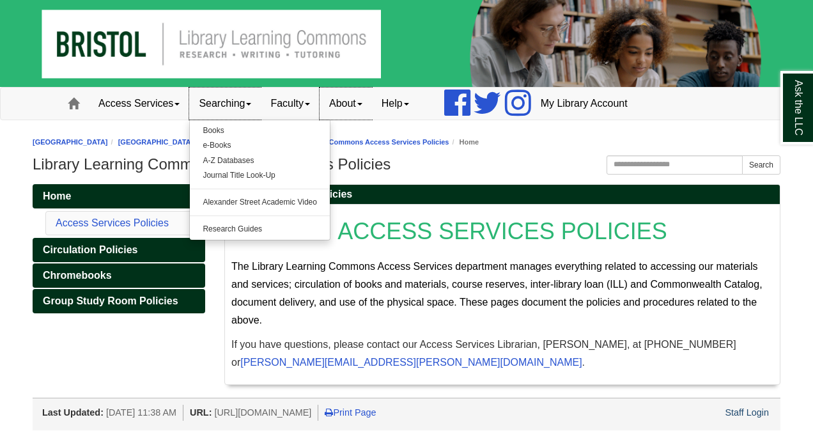 This screenshot has height=431, width=813. I want to click on a: A-Z Databases, so click(260, 160).